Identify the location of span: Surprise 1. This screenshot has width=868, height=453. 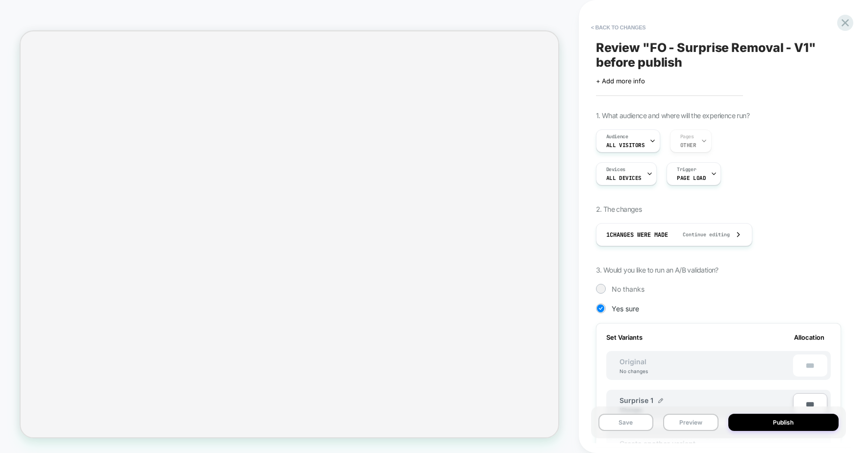
(636, 400).